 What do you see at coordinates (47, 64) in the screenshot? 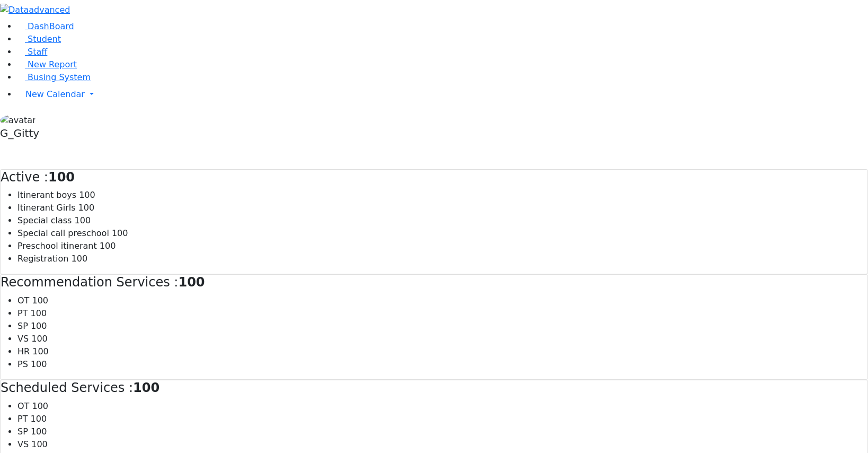
I see `a: New Report` at bounding box center [47, 64].